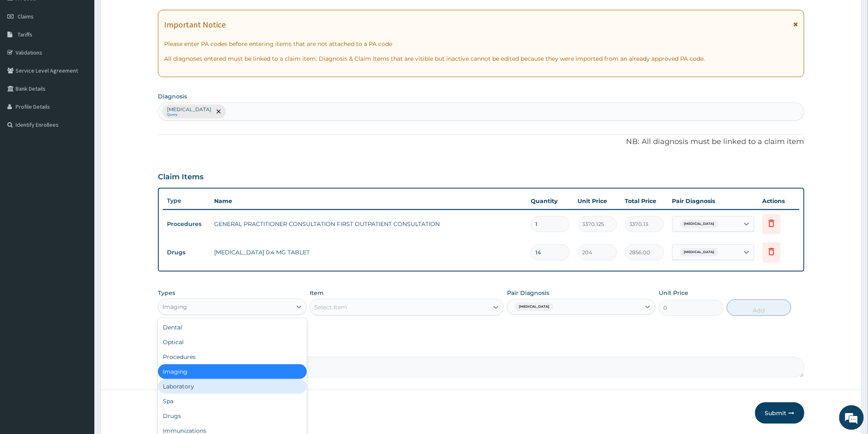 Image resolution: width=868 pixels, height=434 pixels. I want to click on span: remove selection option, so click(219, 111).